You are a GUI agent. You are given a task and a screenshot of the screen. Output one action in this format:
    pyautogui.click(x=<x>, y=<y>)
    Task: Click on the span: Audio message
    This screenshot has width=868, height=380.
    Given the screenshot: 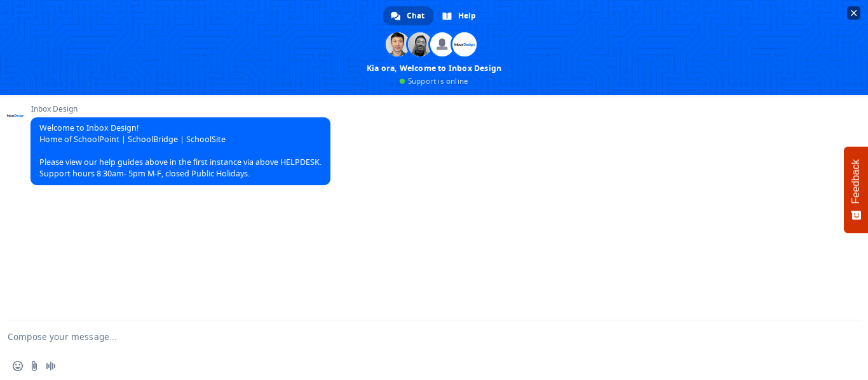 What is the action you would take?
    pyautogui.click(x=51, y=366)
    